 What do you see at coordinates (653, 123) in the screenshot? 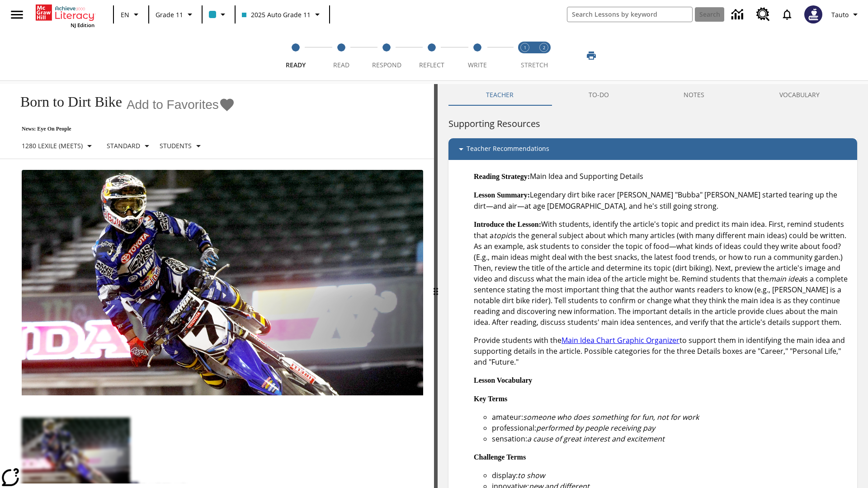
I see `h6: Supporting Resources` at bounding box center [653, 123].